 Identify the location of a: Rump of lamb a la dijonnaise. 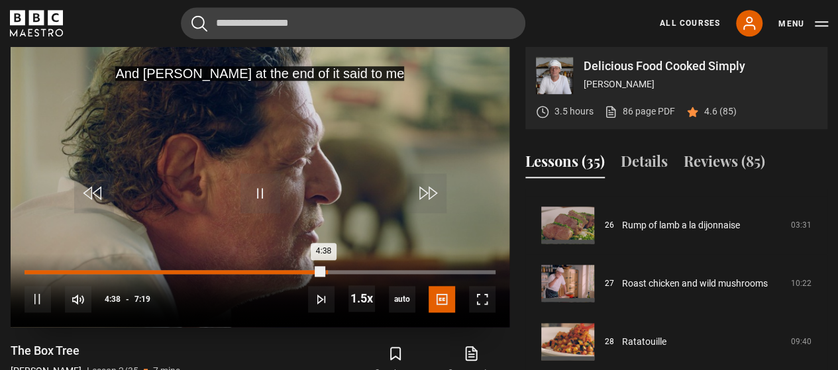
(681, 225).